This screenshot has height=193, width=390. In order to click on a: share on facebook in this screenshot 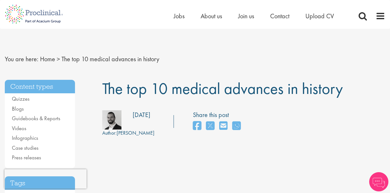, I will do `click(197, 126)`.